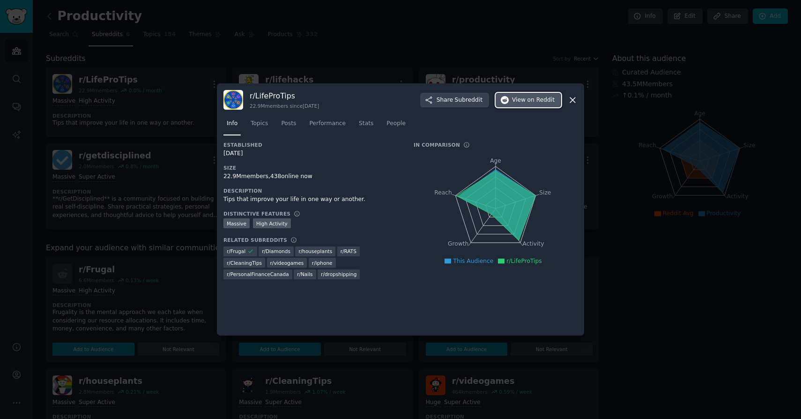 The height and width of the screenshot is (419, 801). Describe the element at coordinates (524, 261) in the screenshot. I see `span: r/LifeProTips` at that location.